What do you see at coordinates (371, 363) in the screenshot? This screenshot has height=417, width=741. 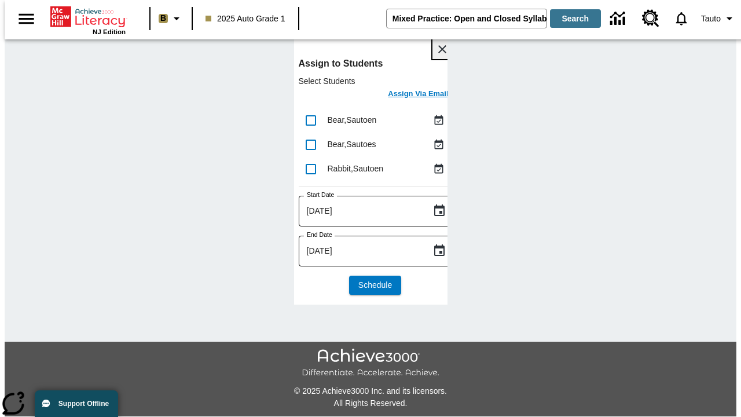 I see `img: Achieve3000 Differentiate Accelerate Achieve` at bounding box center [371, 363].